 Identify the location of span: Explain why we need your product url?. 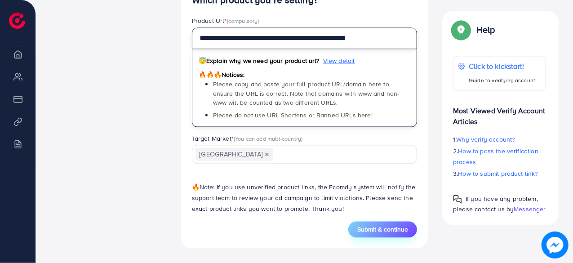
(259, 61).